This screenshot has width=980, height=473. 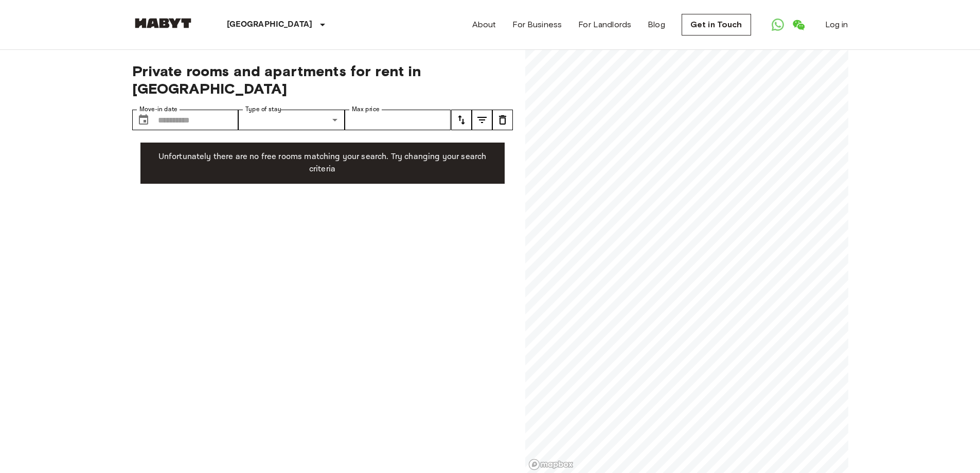 What do you see at coordinates (263, 109) in the screenshot?
I see `label: Type of stay` at bounding box center [263, 109].